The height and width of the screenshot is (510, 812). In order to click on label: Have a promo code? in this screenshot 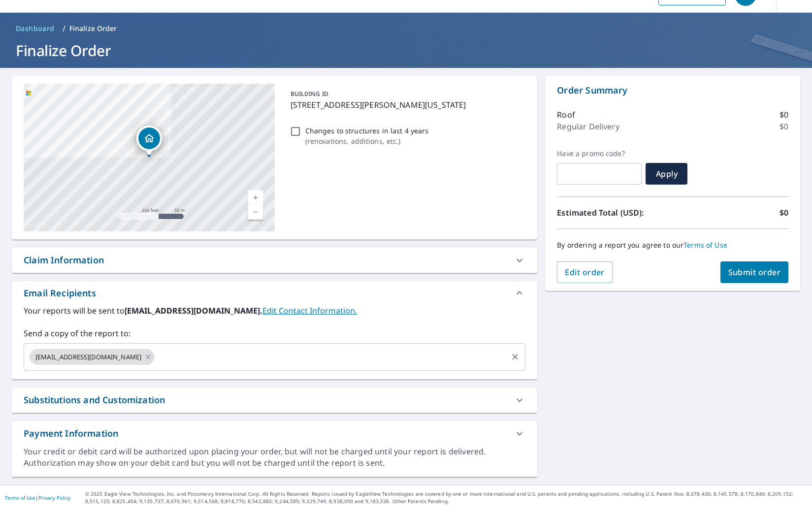, I will do `click(599, 154)`.